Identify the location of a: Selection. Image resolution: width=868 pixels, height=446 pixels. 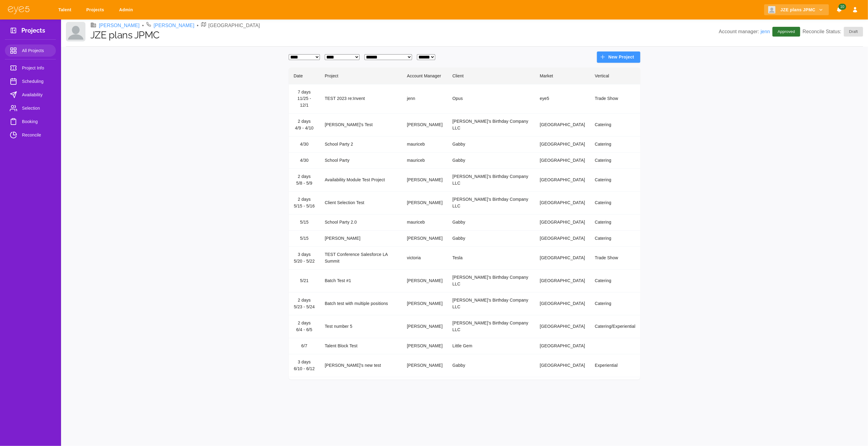
(30, 108).